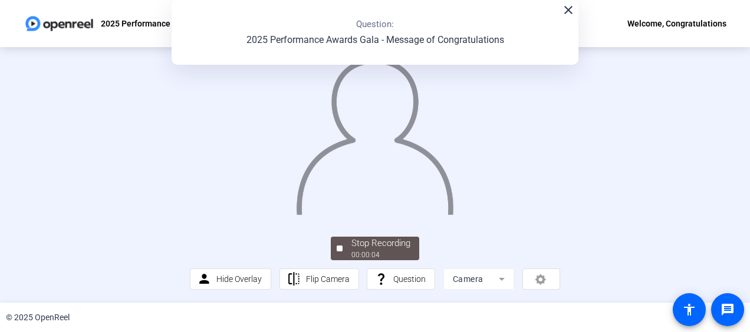 This screenshot has height=332, width=750. What do you see at coordinates (727, 310) in the screenshot?
I see `mat-icon: message` at bounding box center [727, 310].